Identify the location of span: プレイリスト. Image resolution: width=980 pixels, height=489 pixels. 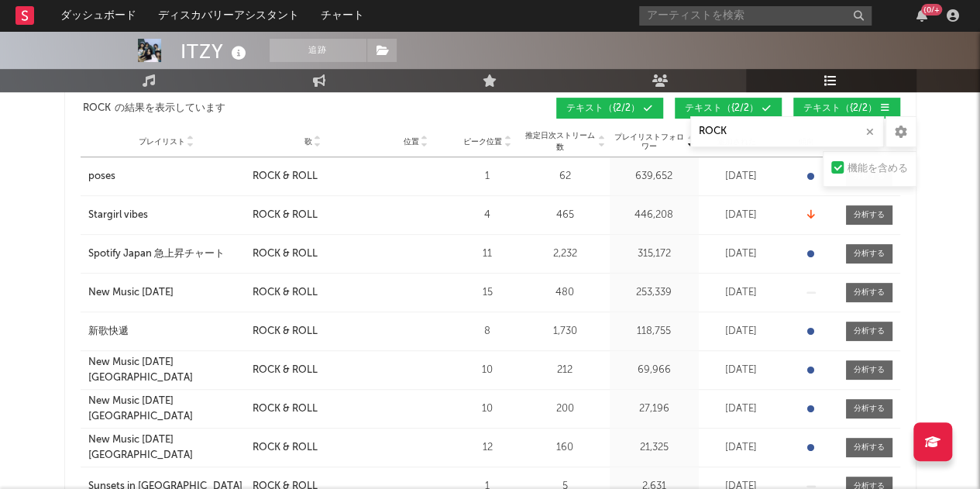
(162, 142).